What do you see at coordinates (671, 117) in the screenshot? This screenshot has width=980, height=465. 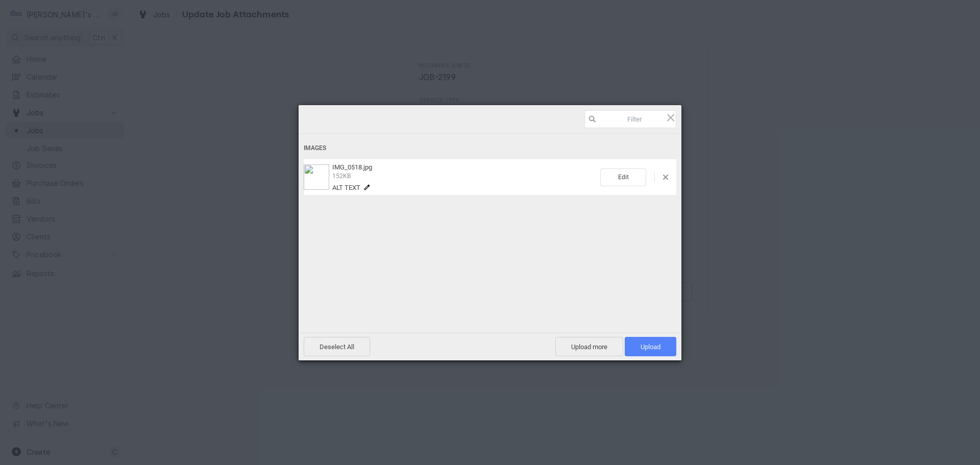 I see `span: Click here or hit ESC to close picker` at bounding box center [671, 117].